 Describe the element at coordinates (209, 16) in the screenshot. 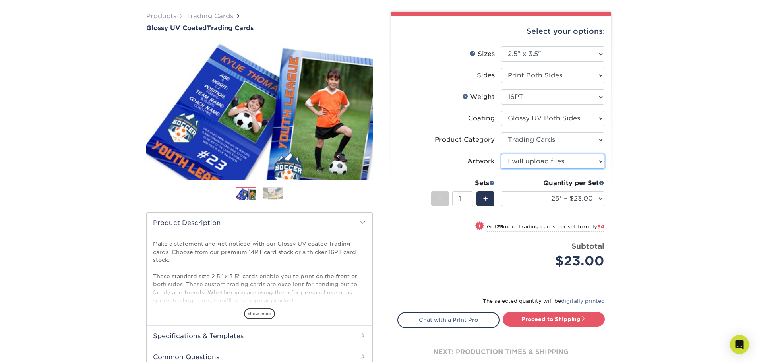

I see `a: Trading Cards` at that location.